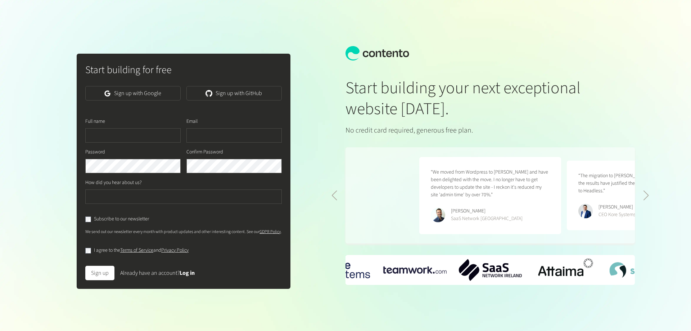  I want to click on div: 2 / 6, so click(490, 270).